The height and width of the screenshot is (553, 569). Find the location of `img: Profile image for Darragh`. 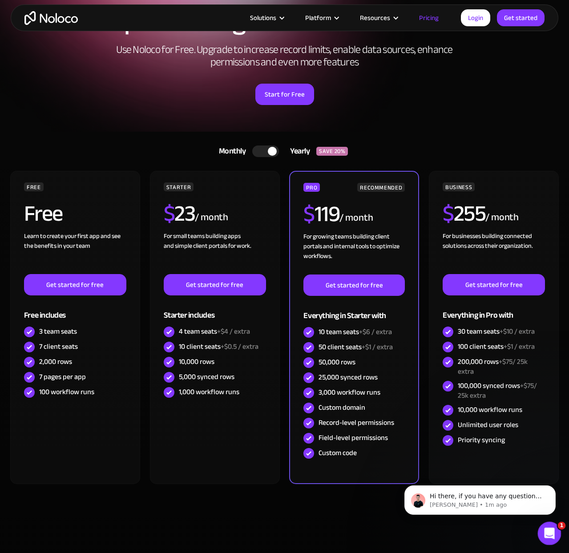

img: Profile image for Darragh is located at coordinates (27, 34).